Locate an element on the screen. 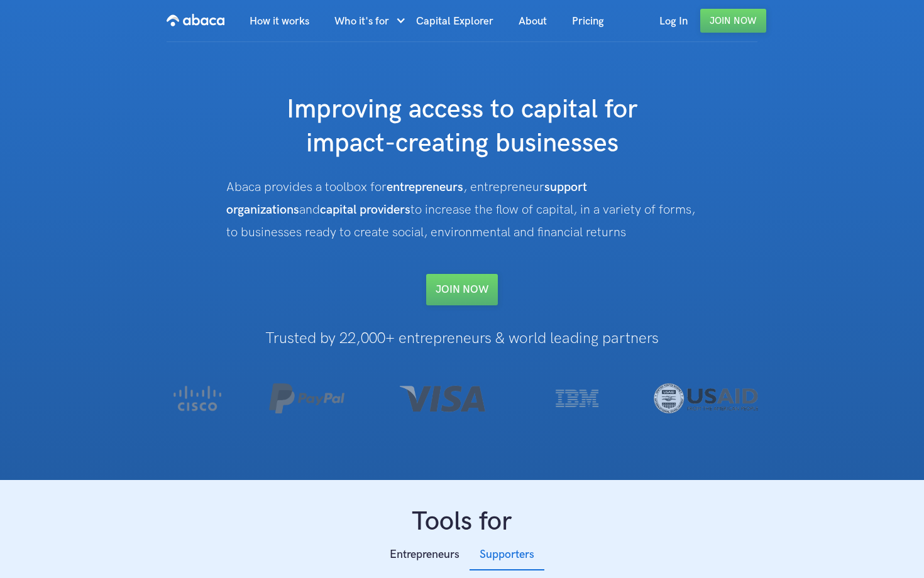  div: Entrepreneurs is located at coordinates (425, 555).